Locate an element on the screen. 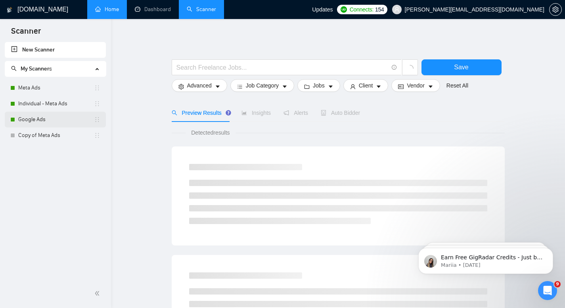 The height and width of the screenshot is (308, 565). img: Profile image for Mariia is located at coordinates (24, 30).